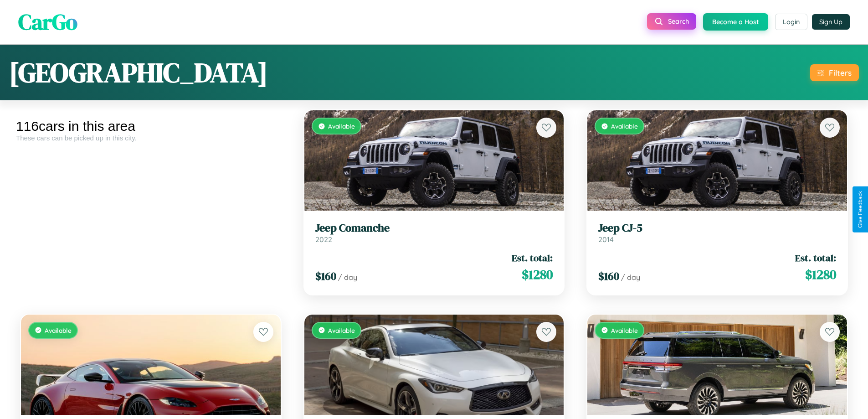 The height and width of the screenshot is (419, 868). Describe the element at coordinates (736, 22) in the screenshot. I see `button: Become a Host` at that location.